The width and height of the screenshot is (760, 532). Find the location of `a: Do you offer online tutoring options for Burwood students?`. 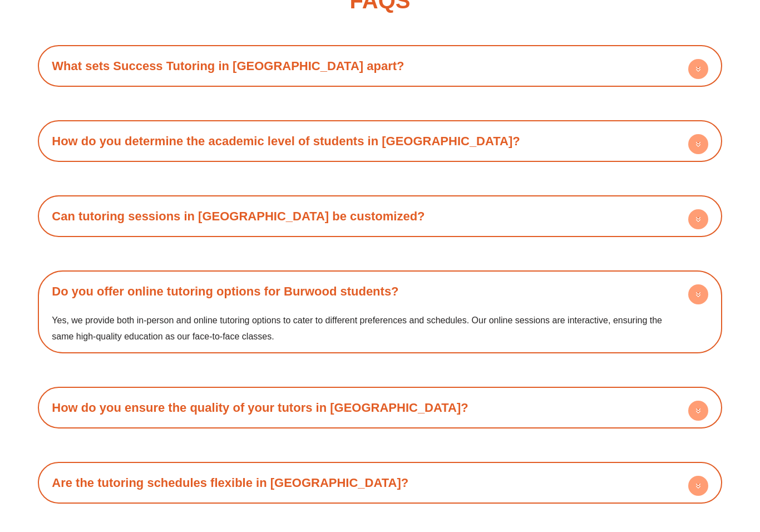

a: Do you offer online tutoring options for Burwood students? is located at coordinates (225, 291).